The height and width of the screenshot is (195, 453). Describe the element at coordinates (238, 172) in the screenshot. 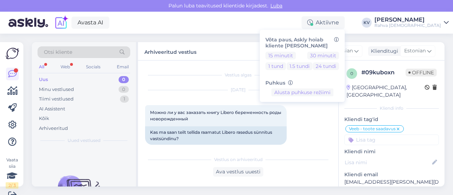

I see `div: Ava vestlus uuesti` at that location.